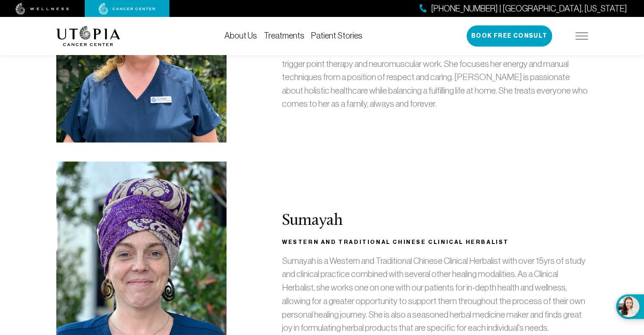  Describe the element at coordinates (435, 294) in the screenshot. I see `p: Sumayah is a Western and Traditional Chinese Clinical Herbalist with over 15yrs of study and clin...` at that location.